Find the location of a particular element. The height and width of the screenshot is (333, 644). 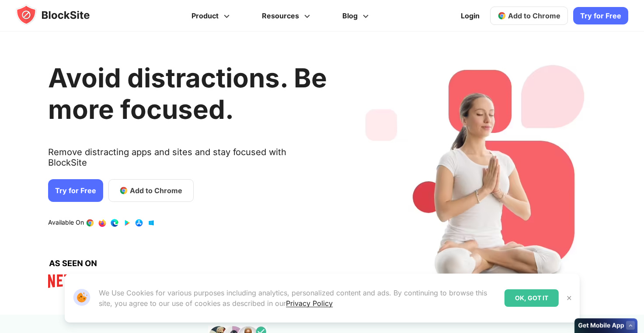

p: We Use Cookies for various purposes including analytics, personalized content and ads. By continu... is located at coordinates (298, 298).